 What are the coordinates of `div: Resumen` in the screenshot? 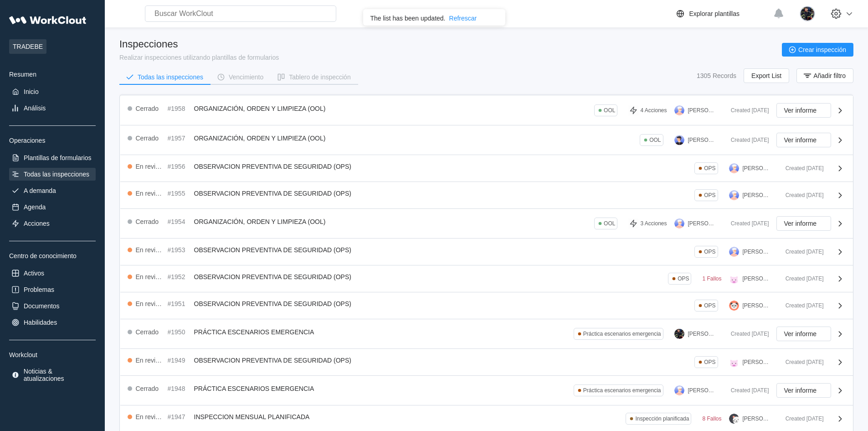 It's located at (52, 74).